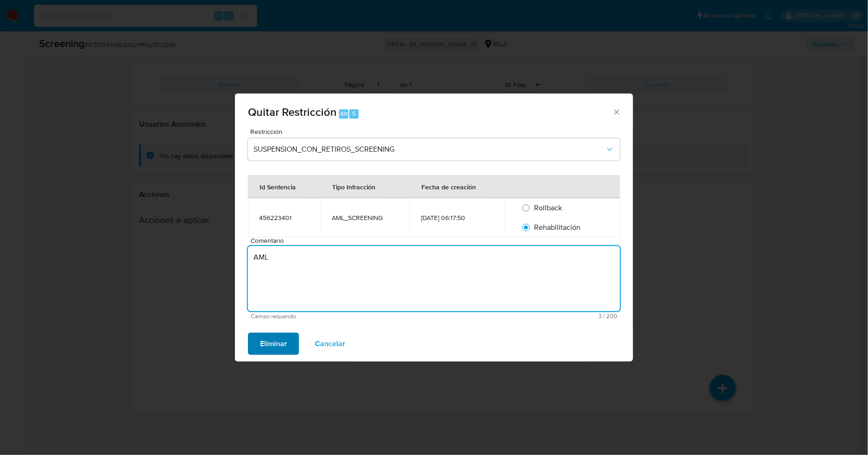 The width and height of the screenshot is (868, 455). What do you see at coordinates (526, 316) in the screenshot?
I see `span: Máximo 200 caracteres` at bounding box center [526, 316].